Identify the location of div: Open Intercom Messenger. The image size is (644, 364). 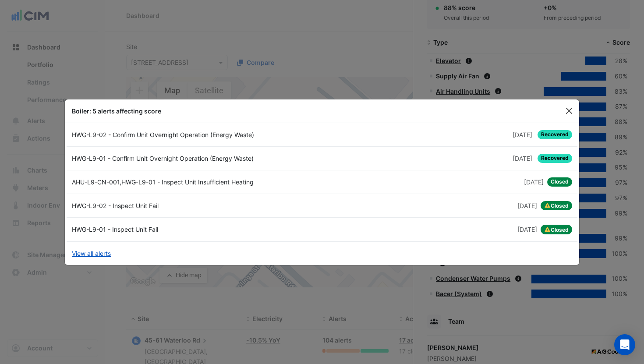
(625, 345).